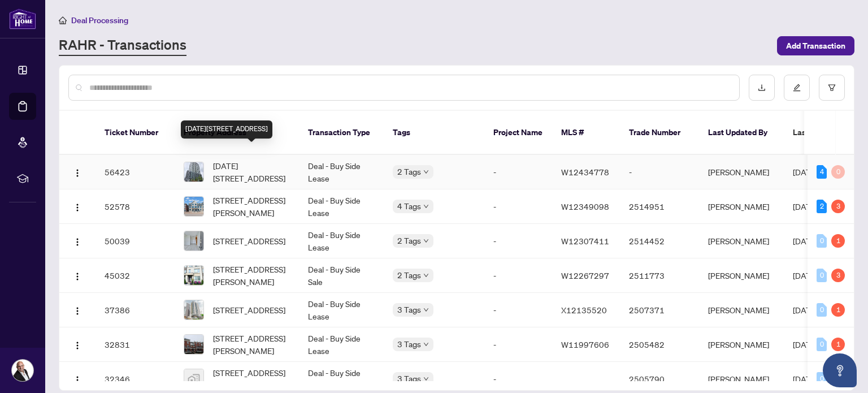  Describe the element at coordinates (341, 133) in the screenshot. I see `th: Transaction Type` at that location.